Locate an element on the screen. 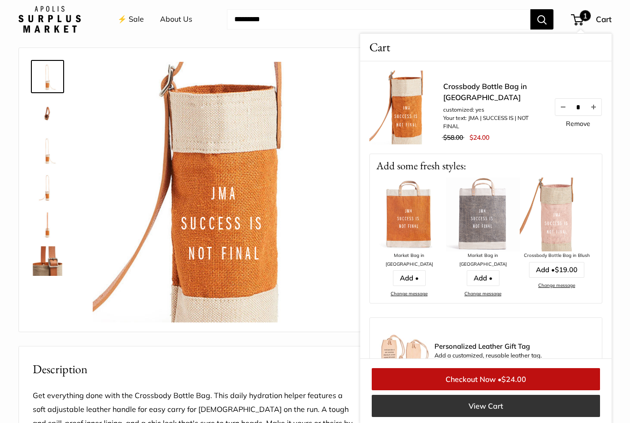 This screenshot has height=423, width=630. input: Search... is located at coordinates (379, 19).